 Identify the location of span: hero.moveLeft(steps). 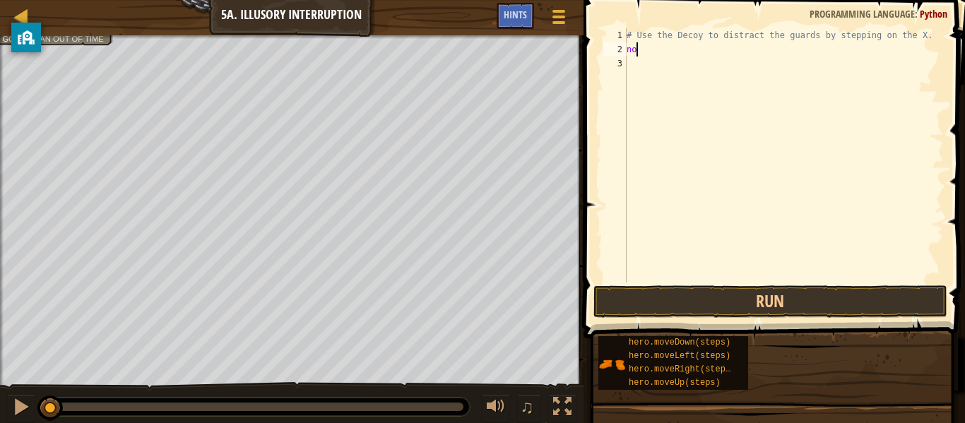
(680, 356).